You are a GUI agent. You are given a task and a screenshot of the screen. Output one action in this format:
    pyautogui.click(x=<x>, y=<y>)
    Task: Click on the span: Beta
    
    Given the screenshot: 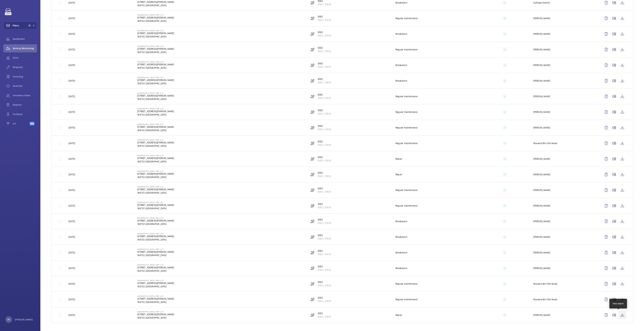 What is the action you would take?
    pyautogui.click(x=32, y=124)
    